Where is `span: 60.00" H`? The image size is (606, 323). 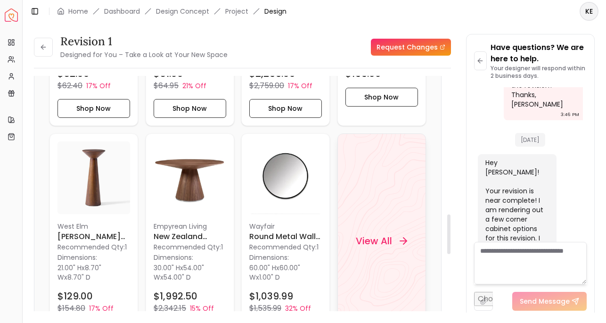
span: 60.00" H is located at coordinates (263, 268).